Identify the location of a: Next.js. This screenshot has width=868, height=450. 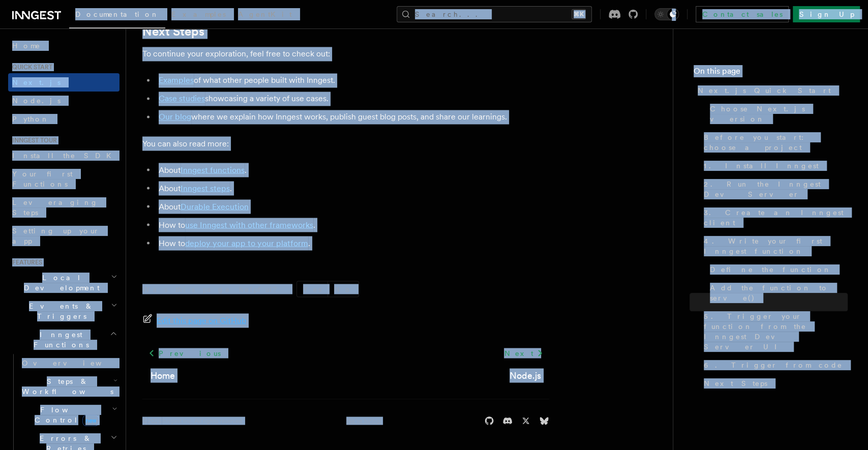
(64, 82).